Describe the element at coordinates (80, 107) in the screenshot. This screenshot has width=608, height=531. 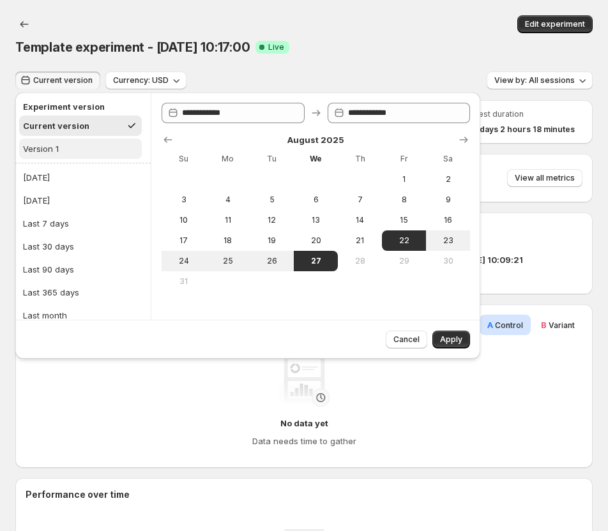
I see `h2: Experiment version` at that location.